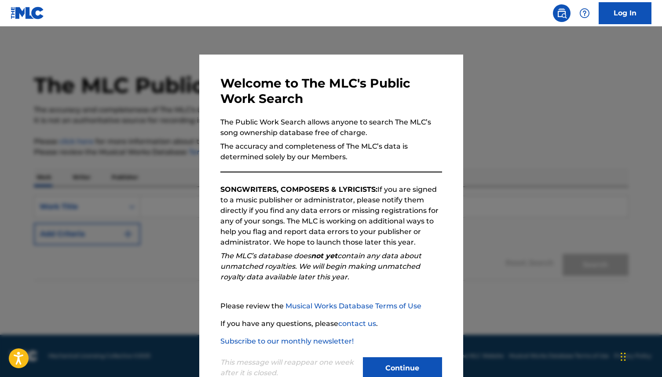 This screenshot has width=662, height=377. Describe the element at coordinates (27, 13) in the screenshot. I see `img: MLC Logo` at that location.